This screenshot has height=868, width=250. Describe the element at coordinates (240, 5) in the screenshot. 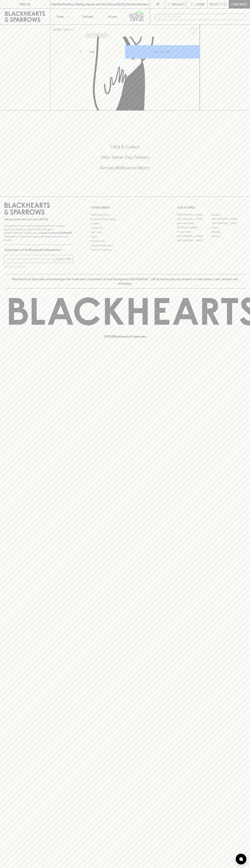

I see `p: Checkout` at that location.